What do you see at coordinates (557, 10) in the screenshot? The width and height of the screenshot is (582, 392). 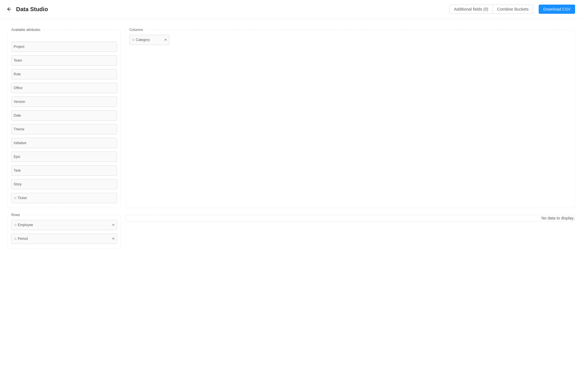 I see `button: Download CSV` at bounding box center [557, 10].